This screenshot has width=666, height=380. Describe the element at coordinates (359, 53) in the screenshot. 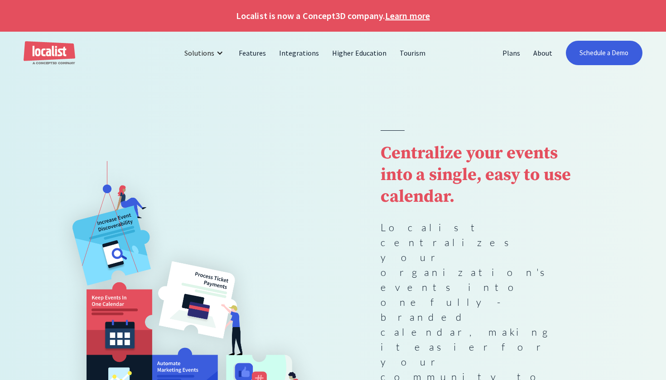

I see `a: Higher Education` at that location.